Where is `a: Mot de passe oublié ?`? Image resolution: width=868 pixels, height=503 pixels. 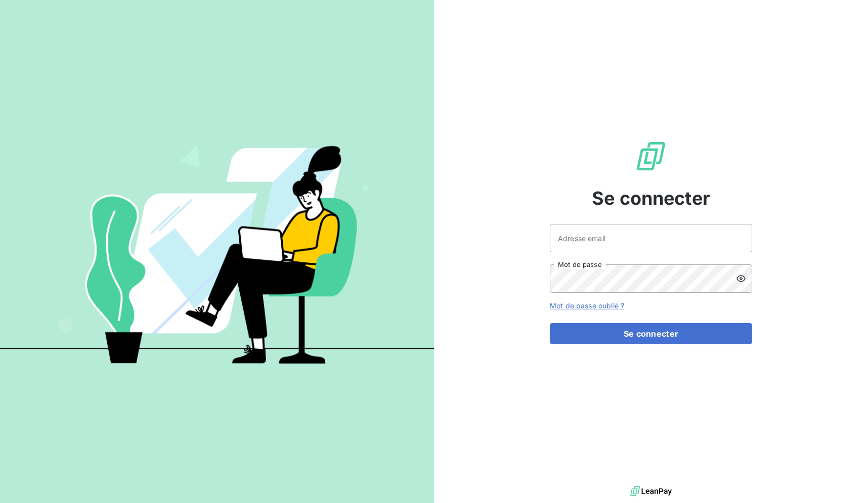
a: Mot de passe oublié ? is located at coordinates (586, 305).